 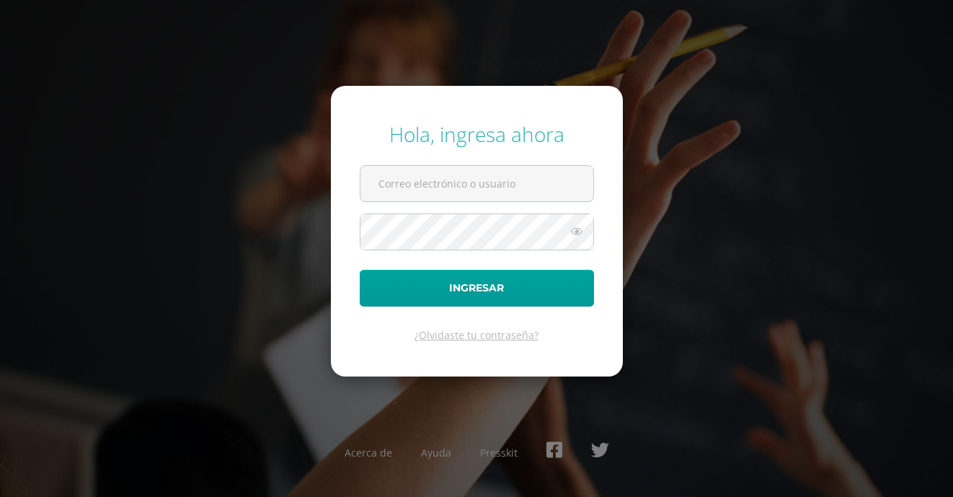 What do you see at coordinates (476, 334) in the screenshot?
I see `a: ¿Olvidaste tu contraseña?` at bounding box center [476, 334].